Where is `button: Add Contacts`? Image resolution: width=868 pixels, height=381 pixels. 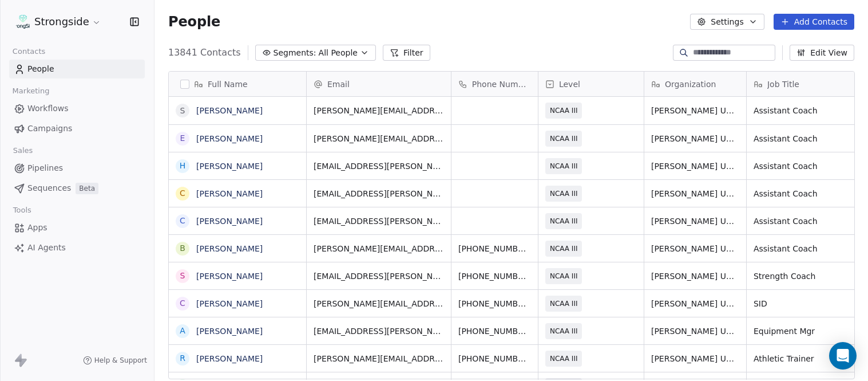 button: Add Contacts is located at coordinates (813, 22).